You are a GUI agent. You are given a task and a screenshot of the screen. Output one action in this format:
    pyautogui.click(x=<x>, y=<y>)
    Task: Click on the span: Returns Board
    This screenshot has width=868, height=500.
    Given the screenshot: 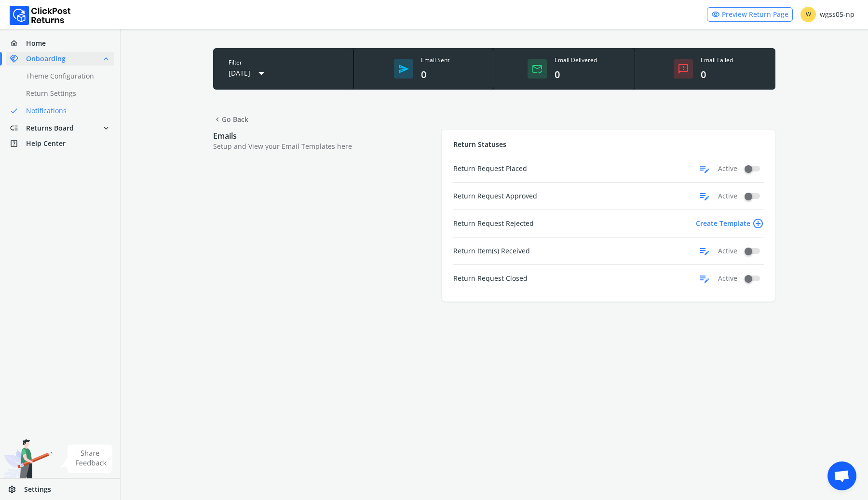 What is the action you would take?
    pyautogui.click(x=49, y=128)
    